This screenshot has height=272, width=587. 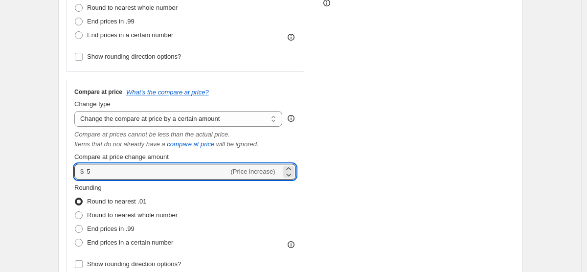 I want to click on i: compare at price, so click(x=190, y=144).